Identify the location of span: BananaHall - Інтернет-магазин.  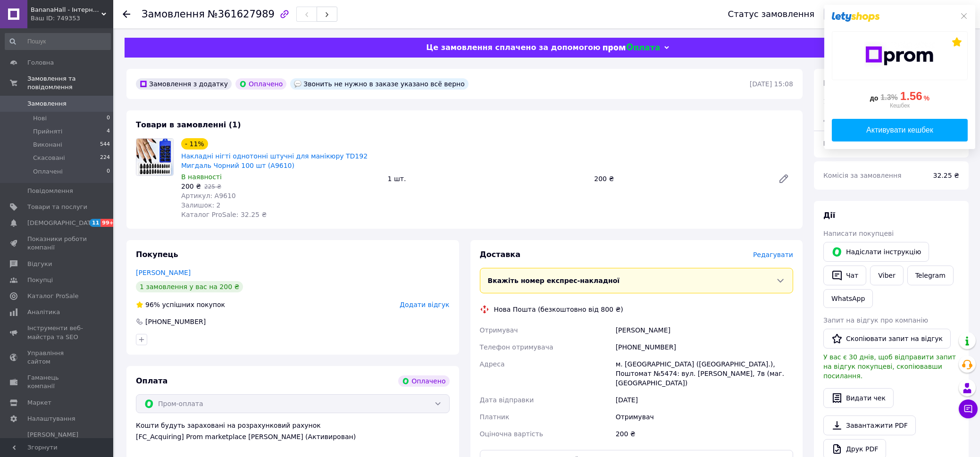
(66, 10).